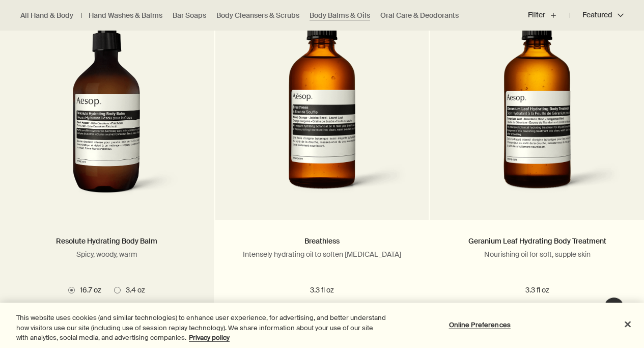  What do you see at coordinates (322, 112) in the screenshot?
I see `img: Breathless in amber glass bottle` at bounding box center [322, 112].